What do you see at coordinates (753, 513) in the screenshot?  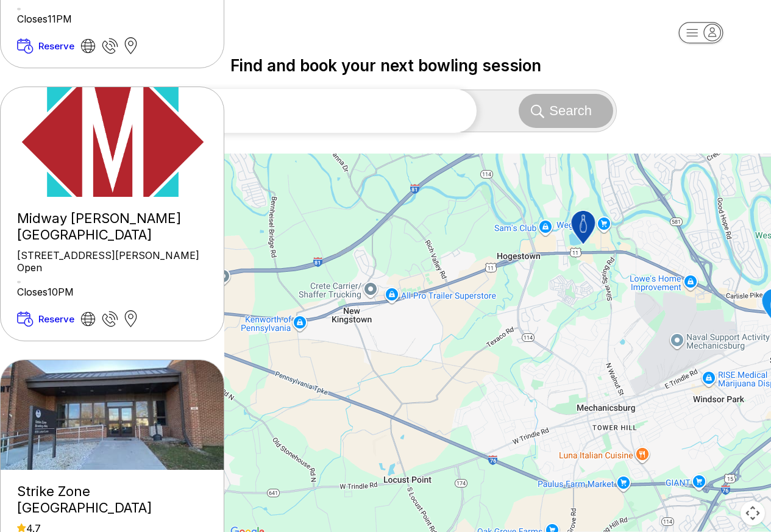 I see `button: Map camera controls` at bounding box center [753, 513].